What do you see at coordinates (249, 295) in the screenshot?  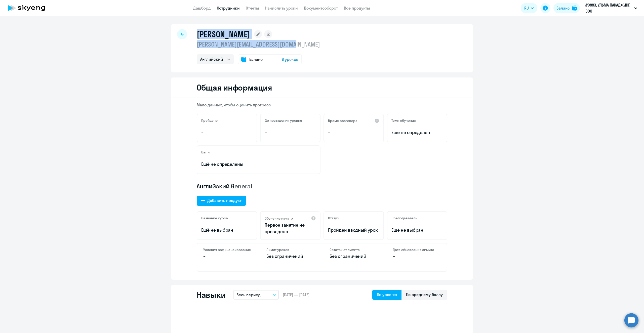 I see `p: Весь период` at bounding box center [249, 295].